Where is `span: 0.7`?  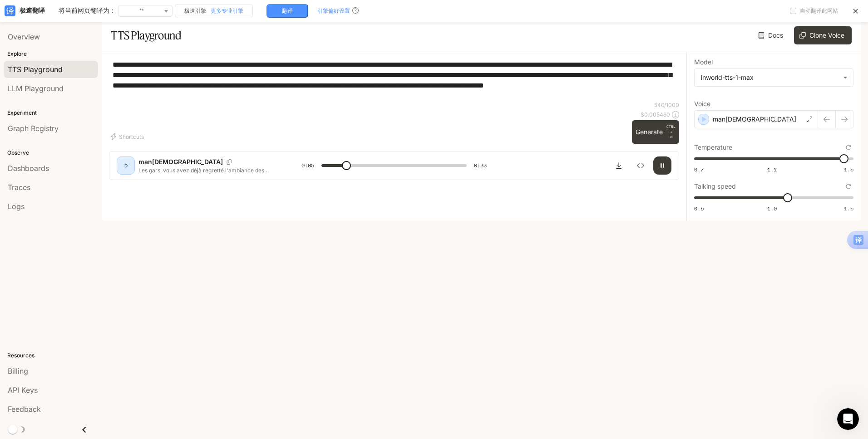 span: 0.7 is located at coordinates (699, 169).